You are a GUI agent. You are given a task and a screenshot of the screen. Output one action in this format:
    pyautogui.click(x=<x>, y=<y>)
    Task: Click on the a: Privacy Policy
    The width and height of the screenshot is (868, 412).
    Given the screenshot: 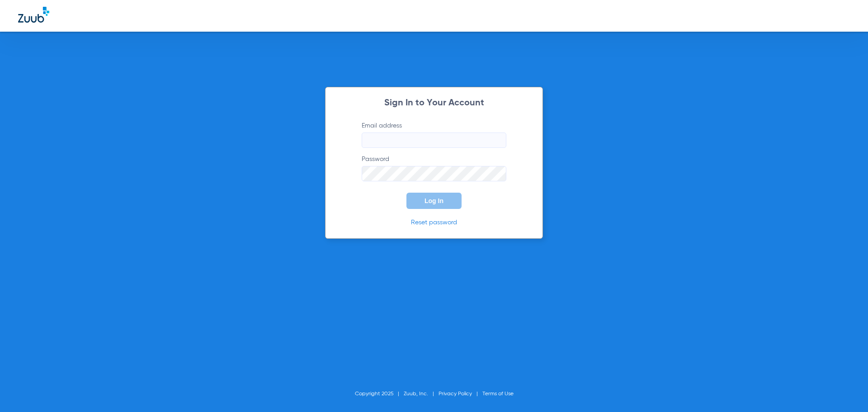 What is the action you would take?
    pyautogui.click(x=455, y=394)
    